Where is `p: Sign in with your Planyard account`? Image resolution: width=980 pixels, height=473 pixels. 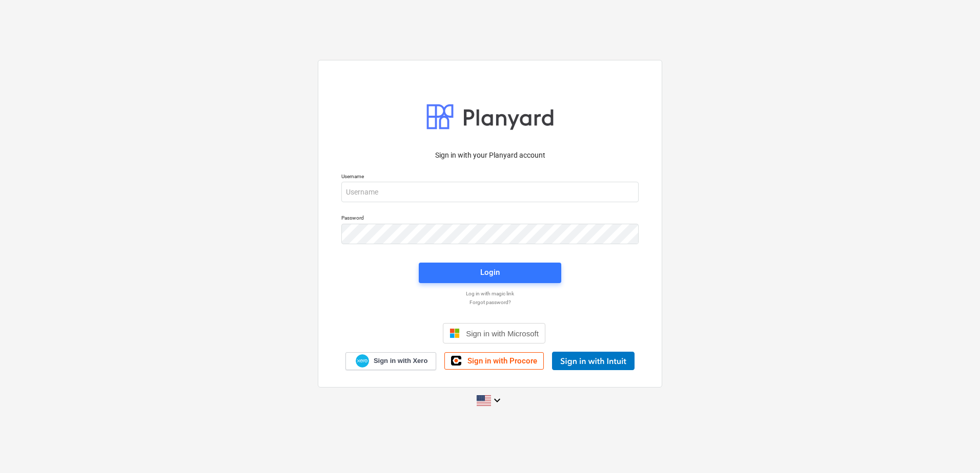
p: Sign in with your Planyard account is located at coordinates (490, 156).